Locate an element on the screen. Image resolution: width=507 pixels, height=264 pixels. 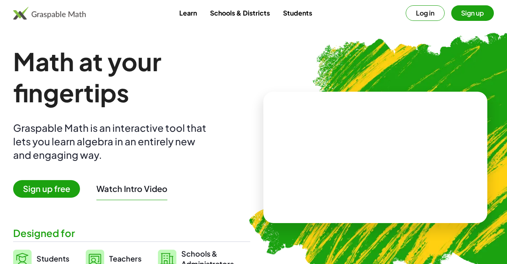
button: Watch Intro Video is located at coordinates (132, 189).